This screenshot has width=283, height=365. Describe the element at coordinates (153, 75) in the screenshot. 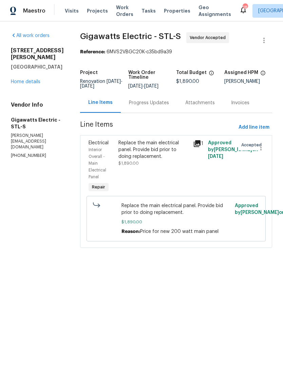

I see `h5: Work Order Timeline` at that location.